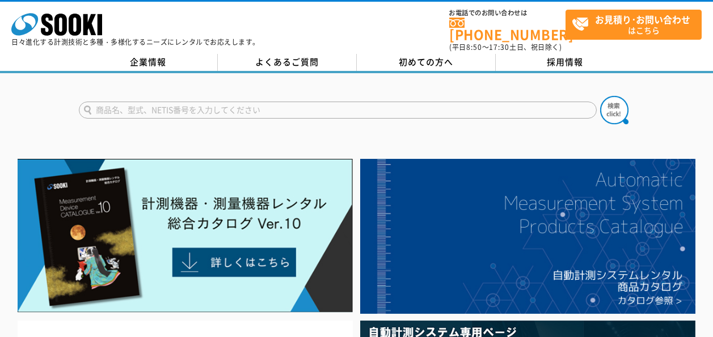 The image size is (713, 337). What do you see at coordinates (426, 62) in the screenshot?
I see `a: 初めての方へ` at bounding box center [426, 62].